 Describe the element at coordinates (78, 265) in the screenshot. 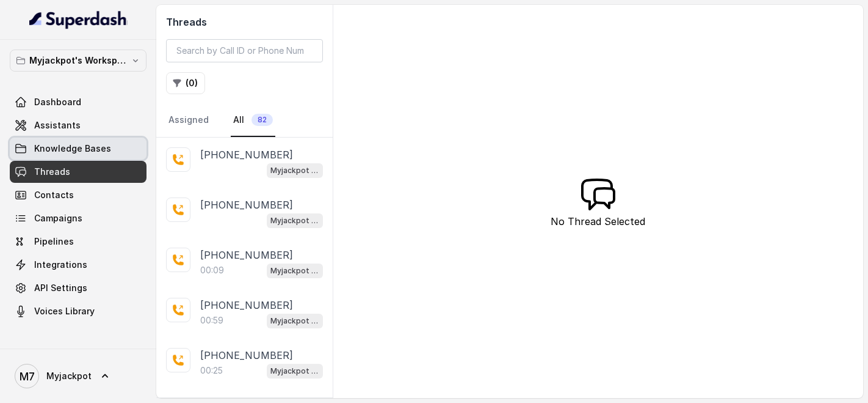

I see `a: Integrations` at that location.